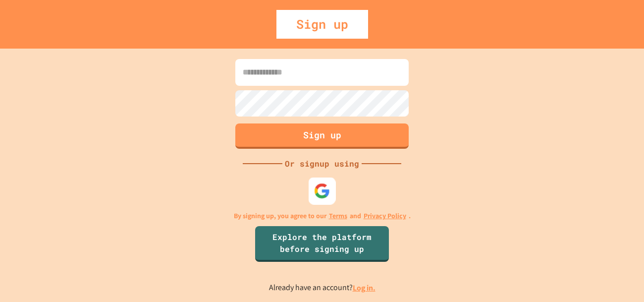 The width and height of the screenshot is (644, 302). I want to click on div: Or signup using, so click(322, 164).